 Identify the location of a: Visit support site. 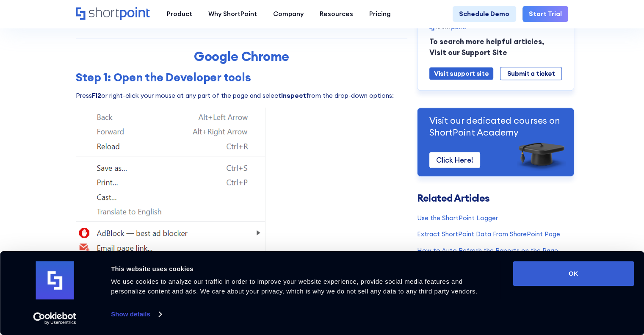
(461, 74).